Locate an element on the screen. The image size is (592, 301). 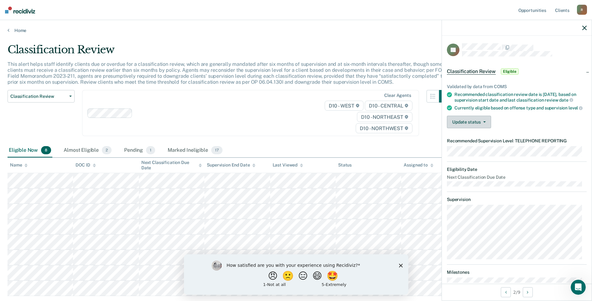
dt: Supervision is located at coordinates (517, 199).